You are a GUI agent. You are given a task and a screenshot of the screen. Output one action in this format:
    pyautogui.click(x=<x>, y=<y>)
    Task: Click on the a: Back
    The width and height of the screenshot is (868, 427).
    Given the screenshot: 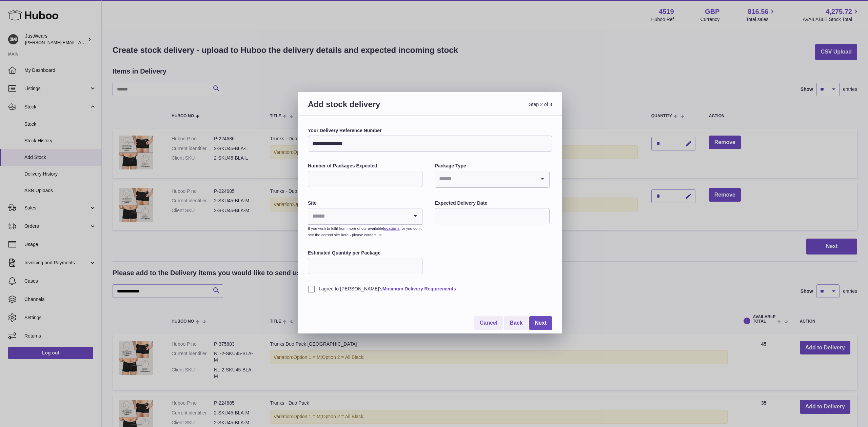 What is the action you would take?
    pyautogui.click(x=516, y=323)
    